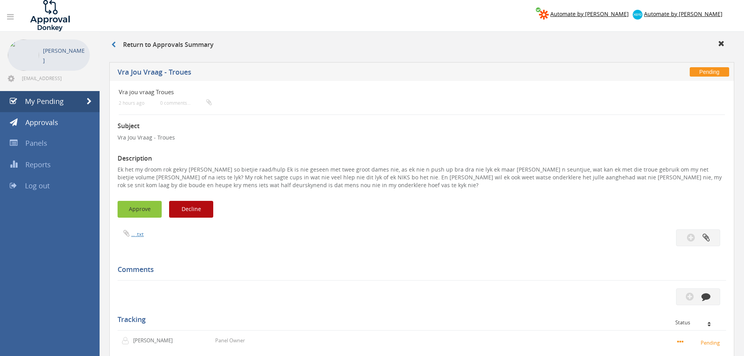  Describe the element at coordinates (44, 101) in the screenshot. I see `span: My Pending` at that location.